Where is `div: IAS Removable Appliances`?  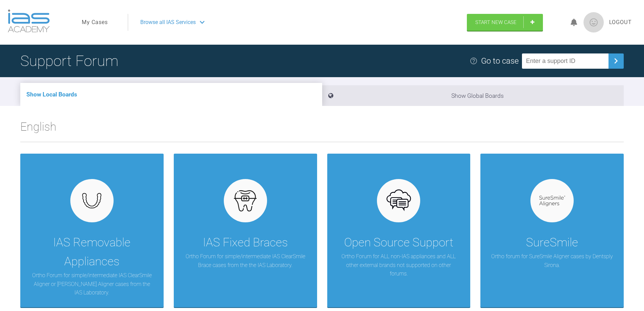
div: IAS Removable Appliances is located at coordinates (92, 252).